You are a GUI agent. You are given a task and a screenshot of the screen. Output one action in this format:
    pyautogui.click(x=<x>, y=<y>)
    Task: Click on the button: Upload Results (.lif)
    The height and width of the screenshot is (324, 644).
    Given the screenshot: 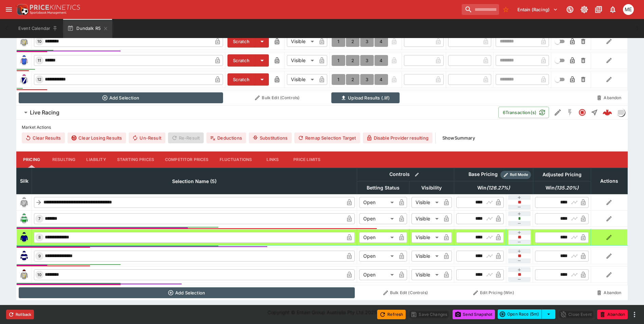 What is the action you would take?
    pyautogui.click(x=365, y=98)
    